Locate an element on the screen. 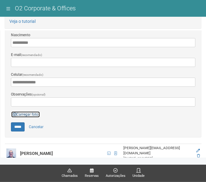 This screenshot has height=182, width=206. span: O2 Corporate & Offices is located at coordinates (45, 8).